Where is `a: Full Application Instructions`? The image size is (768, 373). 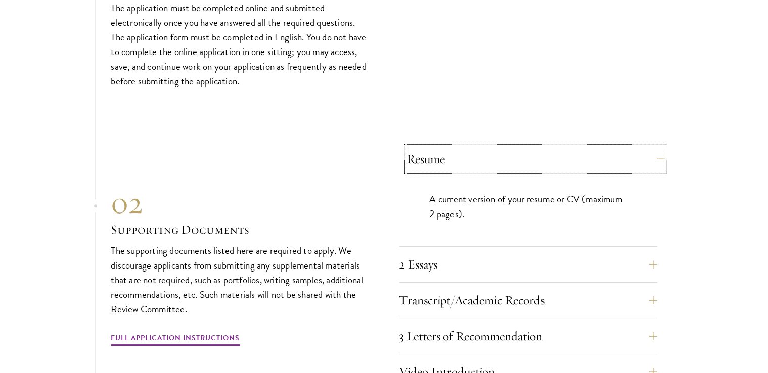 a: Full Application Instructions is located at coordinates (175, 340).